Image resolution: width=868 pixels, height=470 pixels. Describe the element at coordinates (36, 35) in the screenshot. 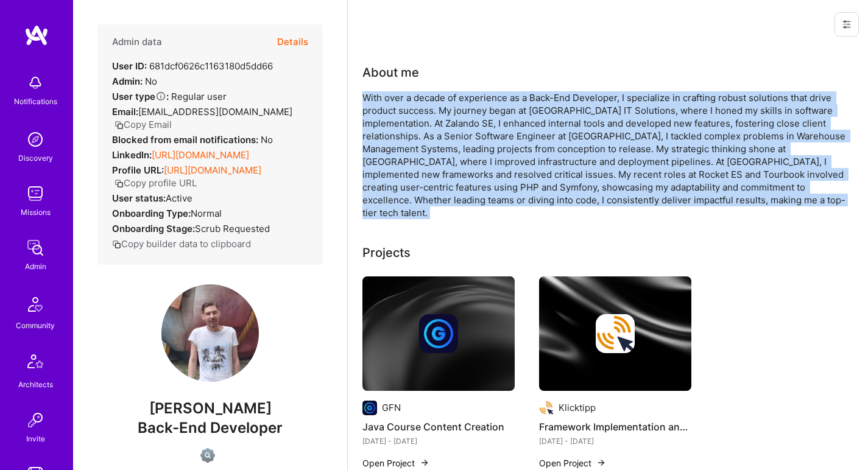

I see `img: logo` at that location.